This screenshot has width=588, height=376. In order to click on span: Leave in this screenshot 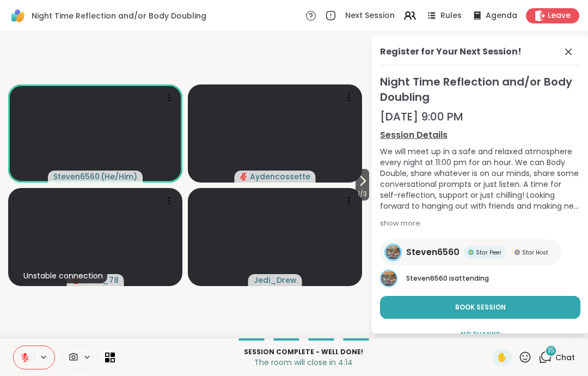, I will do `click(559, 16)`.